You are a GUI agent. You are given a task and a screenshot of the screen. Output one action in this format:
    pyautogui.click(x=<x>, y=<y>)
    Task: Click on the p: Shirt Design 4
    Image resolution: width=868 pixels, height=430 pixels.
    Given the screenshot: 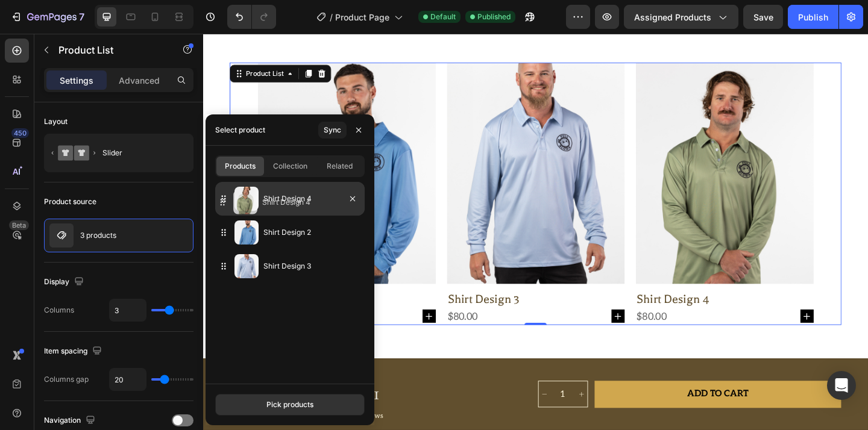 What is the action you would take?
    pyautogui.click(x=312, y=199)
    